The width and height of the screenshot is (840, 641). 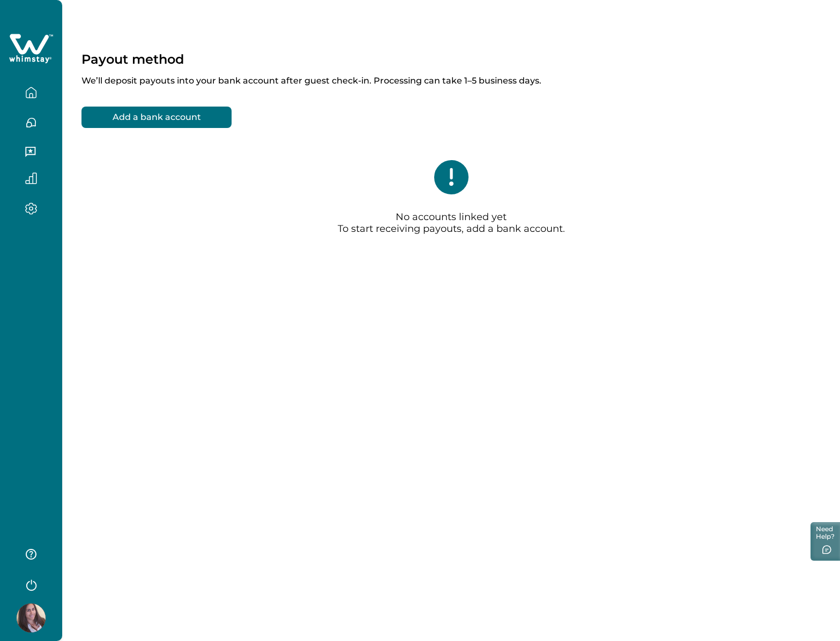 What do you see at coordinates (156, 118) in the screenshot?
I see `button: Add a bank account` at bounding box center [156, 118].